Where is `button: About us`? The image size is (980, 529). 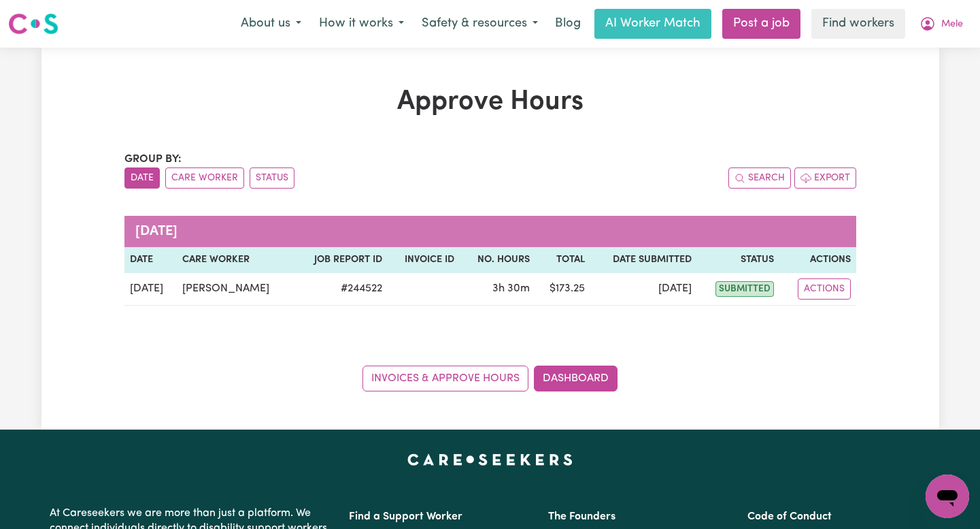
button: About us is located at coordinates (270, 24).